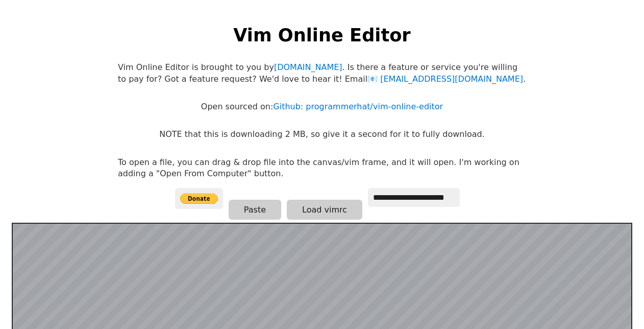 The image size is (644, 329). Describe the element at coordinates (321, 35) in the screenshot. I see `h1: Vim Online Editor` at that location.